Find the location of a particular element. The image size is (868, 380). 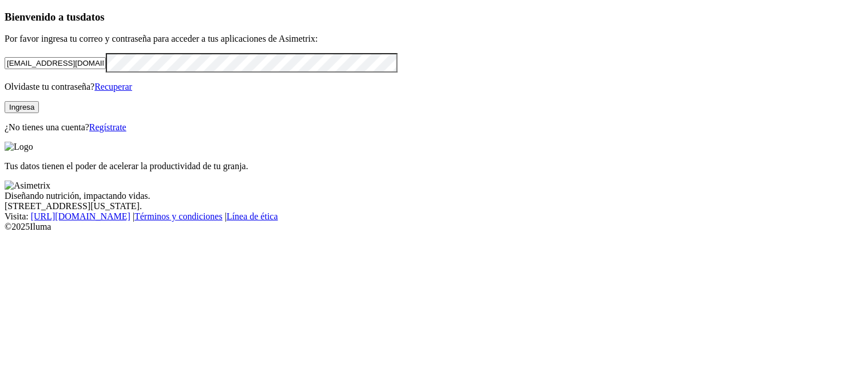

button: Ingresa is located at coordinates (22, 107).